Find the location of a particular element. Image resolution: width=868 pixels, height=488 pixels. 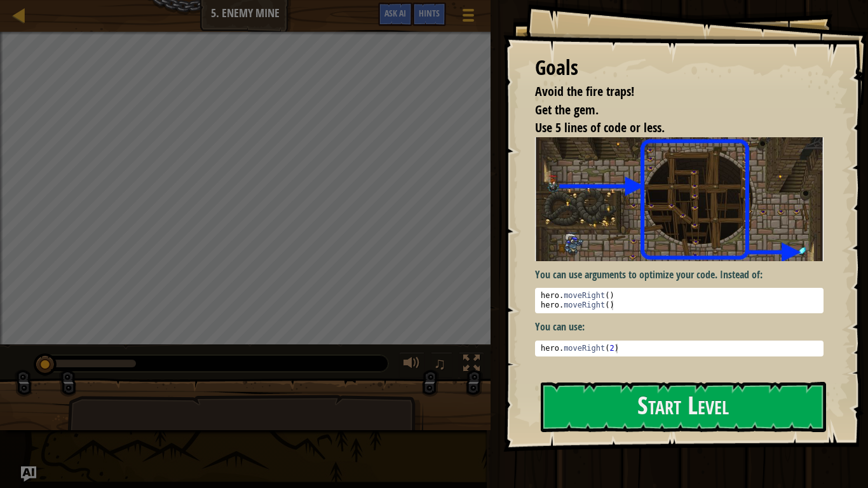

span: Use 5 lines of code or less. is located at coordinates (601, 127).